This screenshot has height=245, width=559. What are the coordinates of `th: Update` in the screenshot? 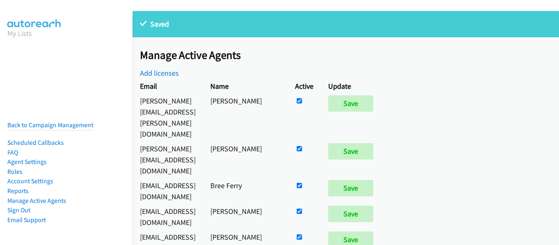 It's located at (353, 86).